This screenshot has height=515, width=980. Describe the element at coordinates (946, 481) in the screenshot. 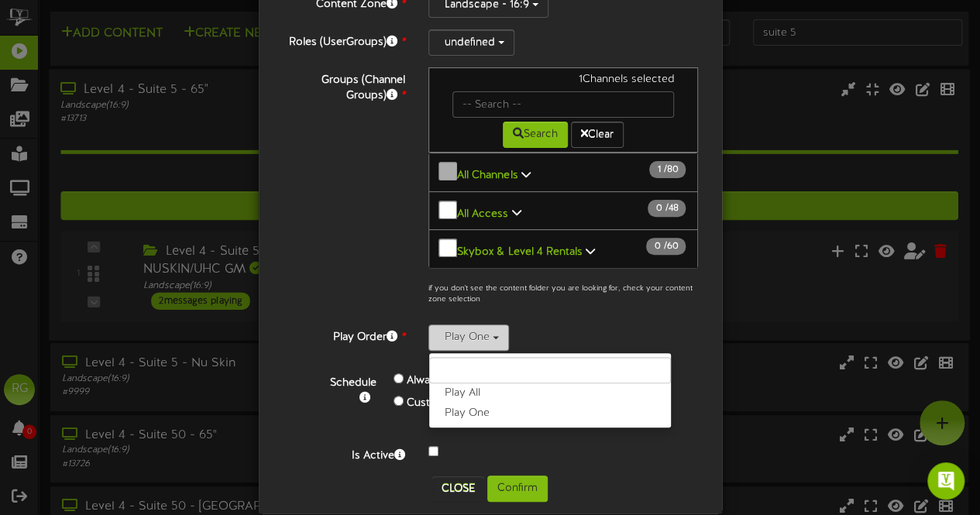

I see `div: Open Intercom Messenger` at that location.